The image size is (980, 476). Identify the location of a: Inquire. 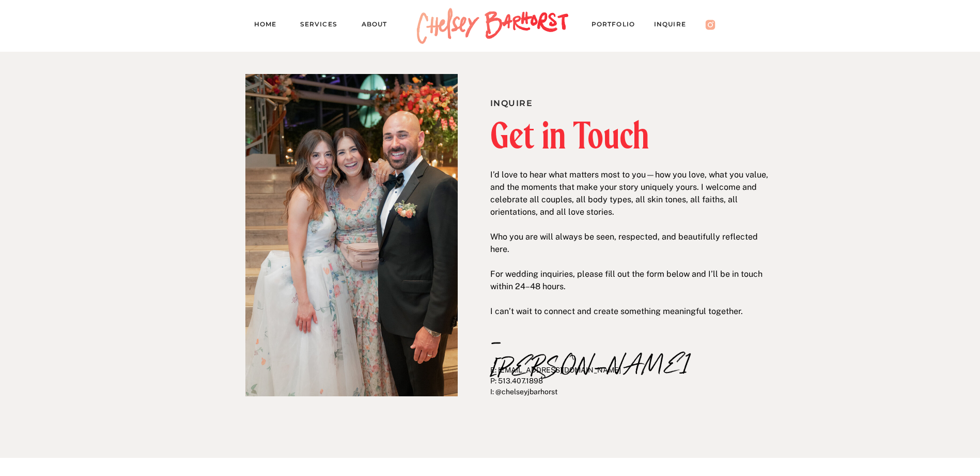
(676, 26).